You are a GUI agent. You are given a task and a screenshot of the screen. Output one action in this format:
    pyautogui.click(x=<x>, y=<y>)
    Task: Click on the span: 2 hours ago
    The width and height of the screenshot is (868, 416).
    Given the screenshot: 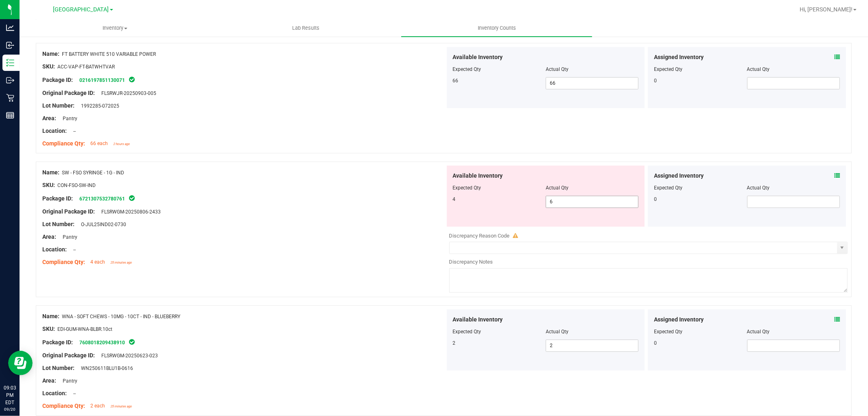 What is the action you would take?
    pyautogui.click(x=121, y=143)
    